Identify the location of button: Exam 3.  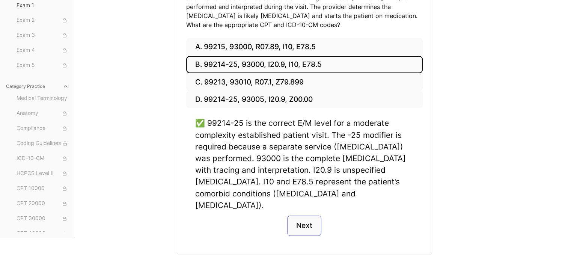
(42, 35).